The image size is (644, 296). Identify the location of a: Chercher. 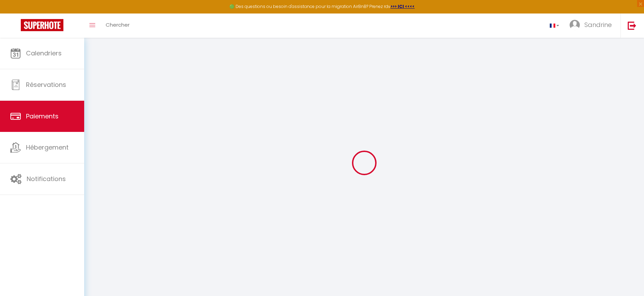
(117, 26).